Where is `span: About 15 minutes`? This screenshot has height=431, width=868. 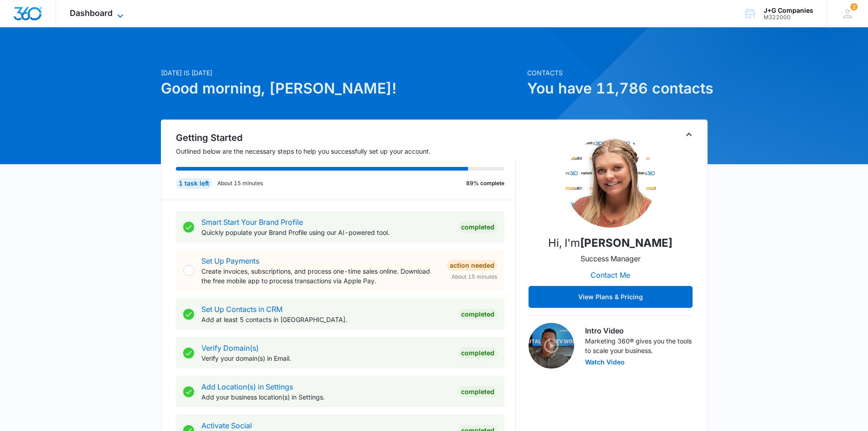 span: About 15 minutes is located at coordinates (474, 277).